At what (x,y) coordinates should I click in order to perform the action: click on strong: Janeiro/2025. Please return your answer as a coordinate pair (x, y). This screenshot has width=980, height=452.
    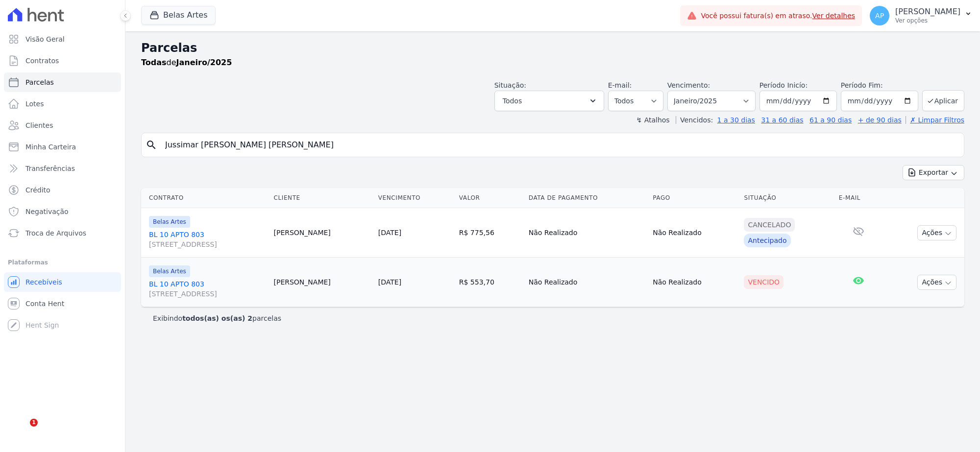
    Looking at the image, I should click on (205, 63).